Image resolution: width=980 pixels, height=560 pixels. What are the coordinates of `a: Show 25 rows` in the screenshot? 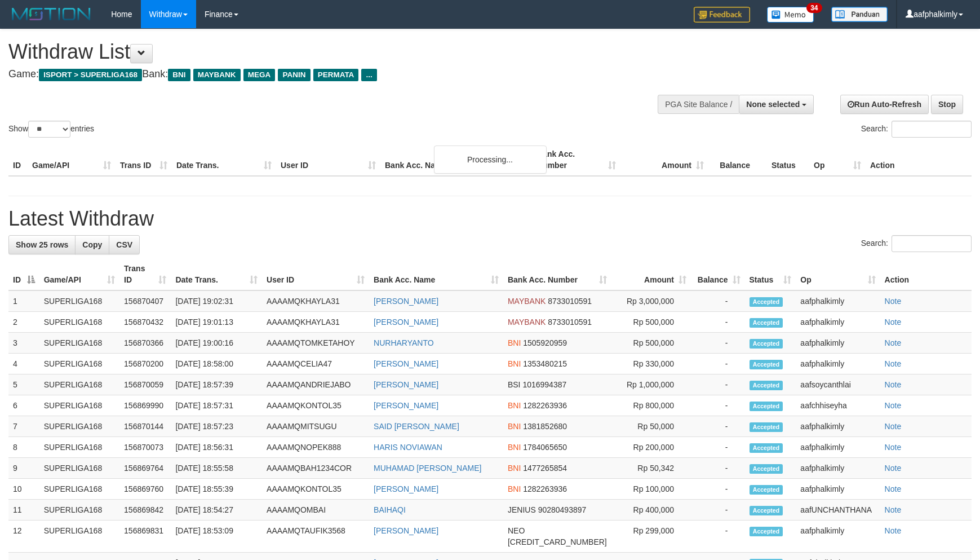 It's located at (42, 245).